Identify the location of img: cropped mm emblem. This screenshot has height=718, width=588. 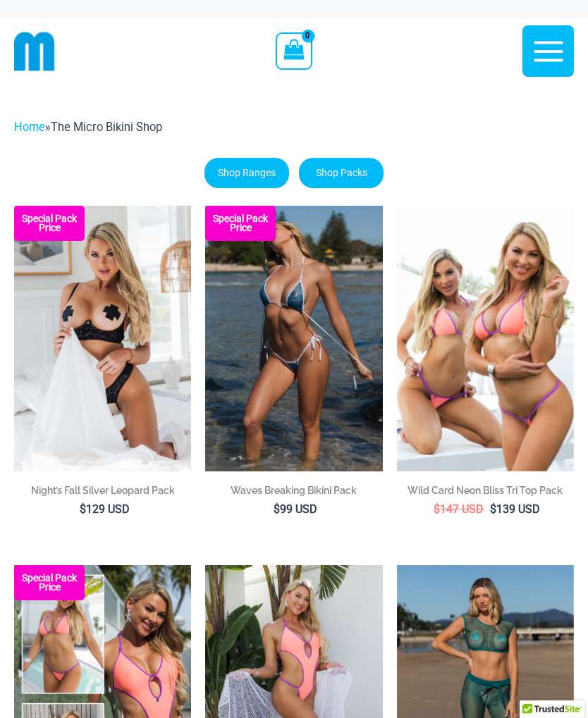
(34, 52).